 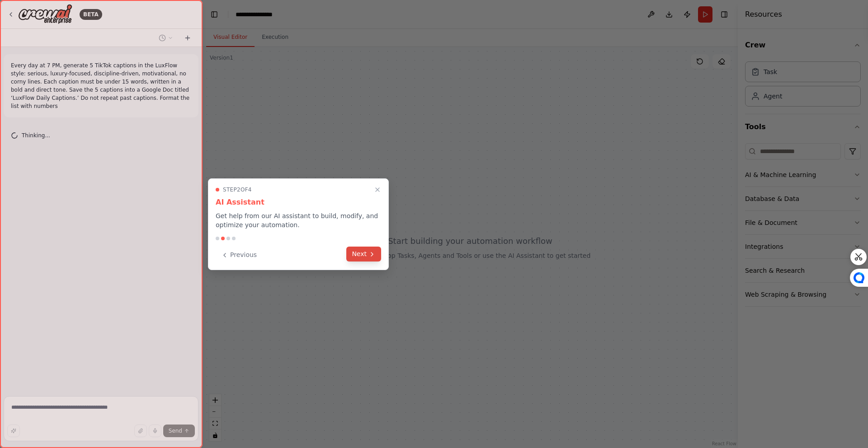 I want to click on h3: AI Assistant, so click(x=298, y=203).